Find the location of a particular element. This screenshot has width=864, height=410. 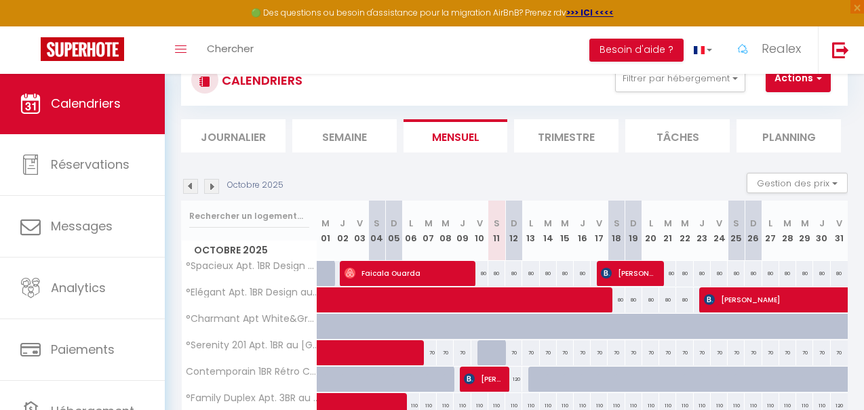

th: 10 is located at coordinates (479, 230).